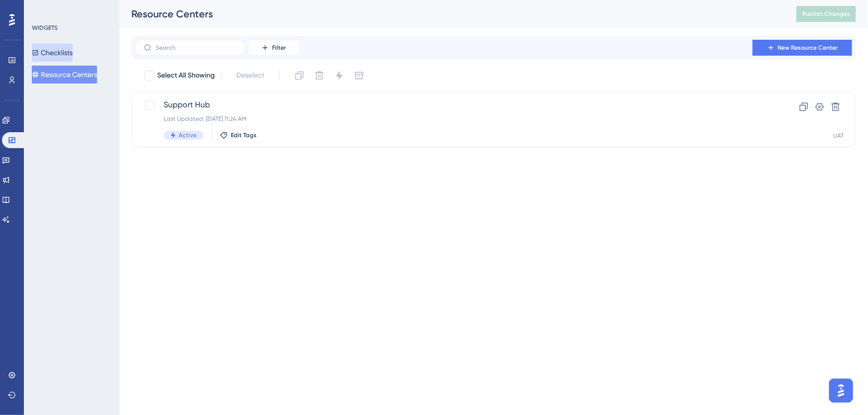 Image resolution: width=868 pixels, height=415 pixels. Describe the element at coordinates (188, 136) in the screenshot. I see `span: Active` at that location.